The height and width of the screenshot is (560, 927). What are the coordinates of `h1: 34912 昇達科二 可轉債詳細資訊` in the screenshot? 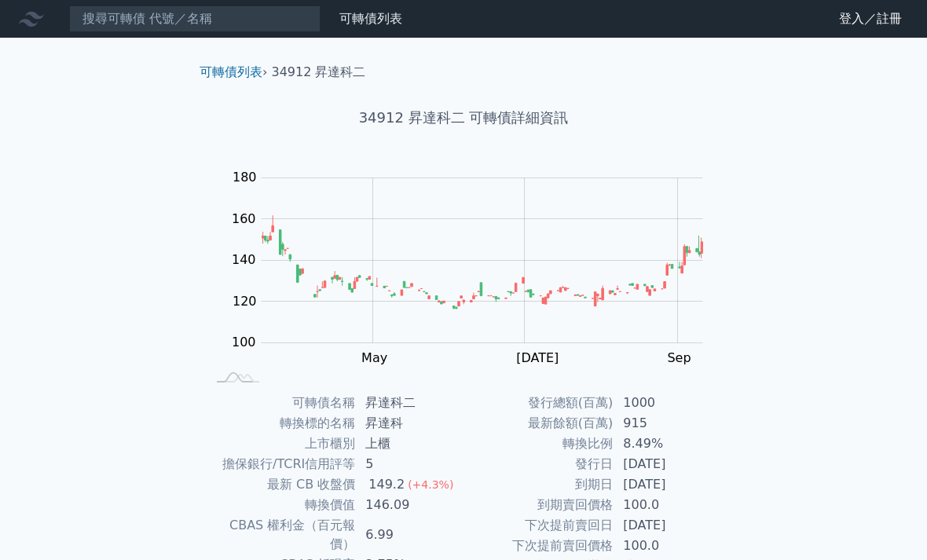 It's located at (463, 118).